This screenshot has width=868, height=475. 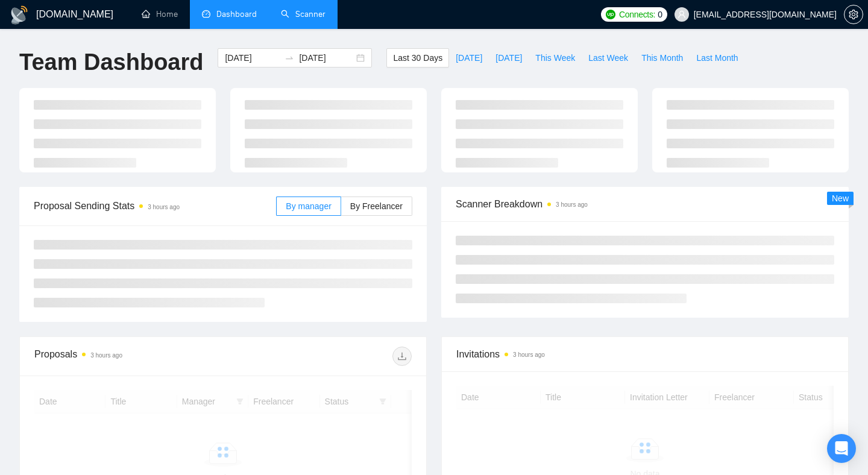 What do you see at coordinates (155, 206) in the screenshot?
I see `span: Proposal Sending Stats` at bounding box center [155, 206].